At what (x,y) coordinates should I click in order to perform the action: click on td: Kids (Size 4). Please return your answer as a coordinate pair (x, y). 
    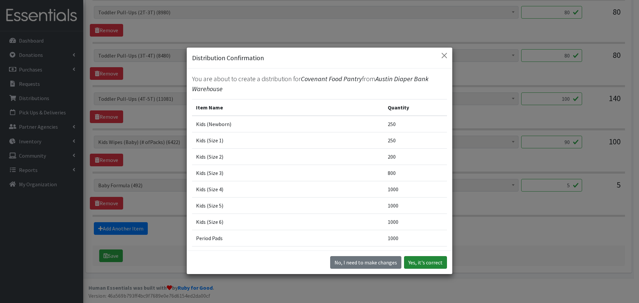
    Looking at the image, I should click on (288, 190).